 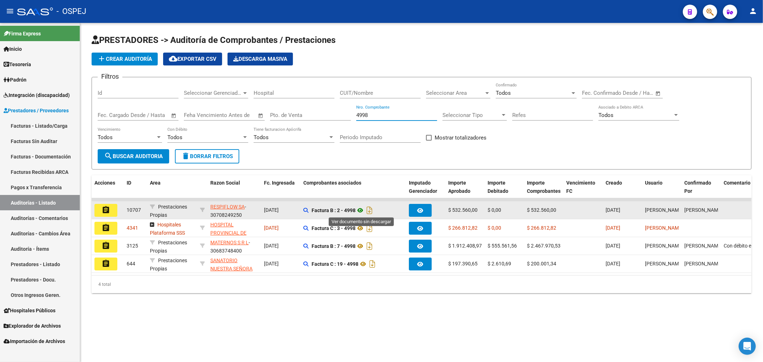 I want to click on button: Exportar CSV, so click(x=192, y=59).